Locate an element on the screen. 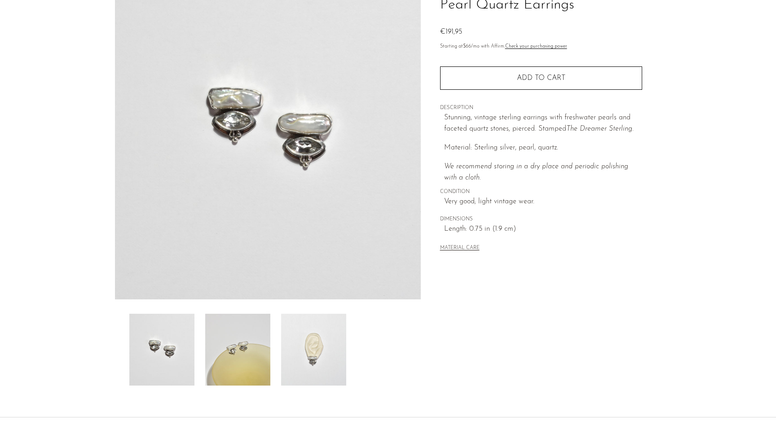 The height and width of the screenshot is (430, 776). span: DESCRIPTION is located at coordinates (541, 108).